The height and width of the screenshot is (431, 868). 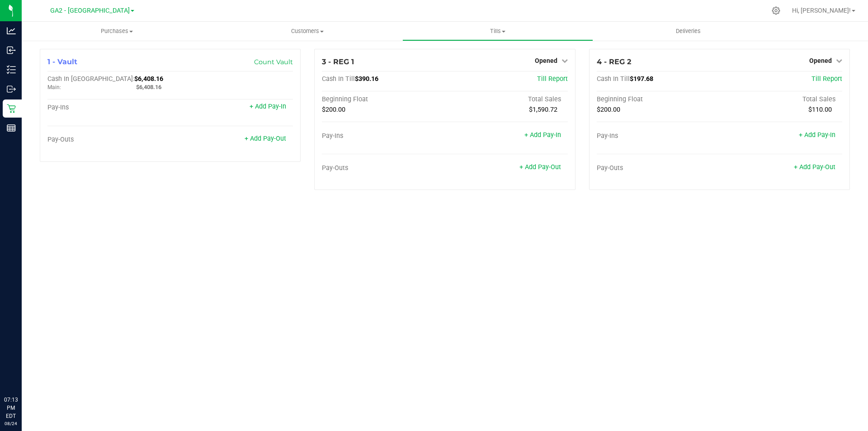 I want to click on inline-svg: Outbound, so click(x=11, y=89).